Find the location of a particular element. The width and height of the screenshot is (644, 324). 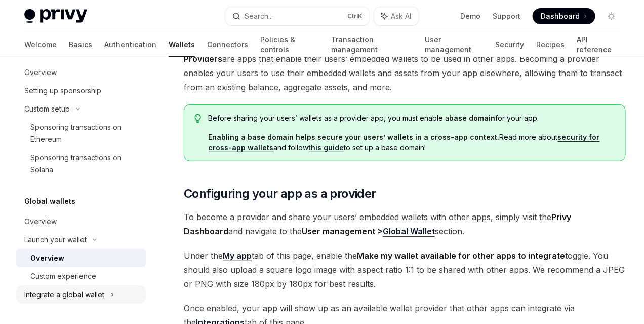

a: Policies & controls is located at coordinates (290, 45).